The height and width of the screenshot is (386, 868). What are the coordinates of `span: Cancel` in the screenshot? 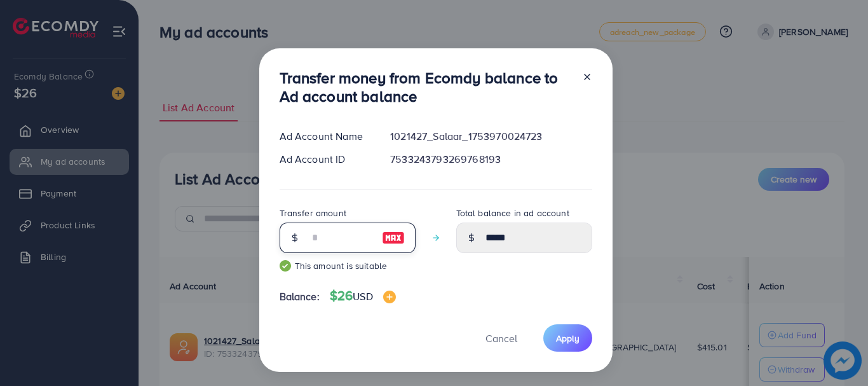 It's located at (501, 339).